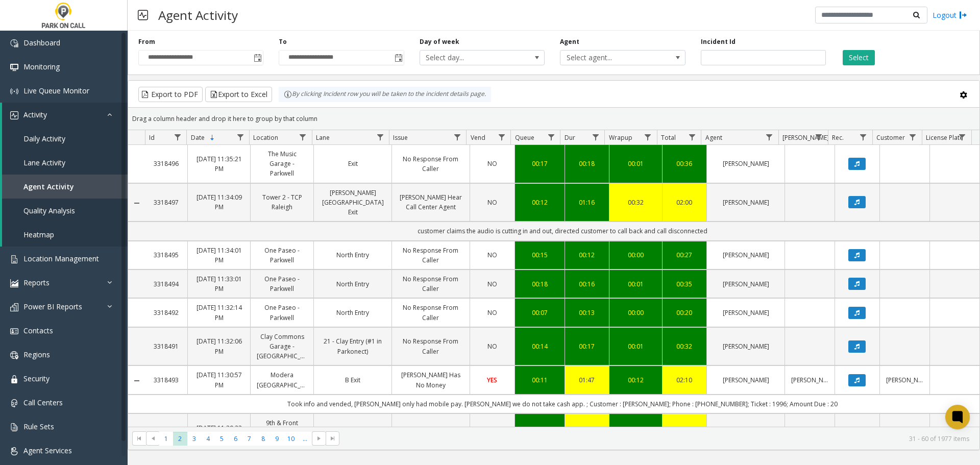  I want to click on a: Daily Activity, so click(64, 138).